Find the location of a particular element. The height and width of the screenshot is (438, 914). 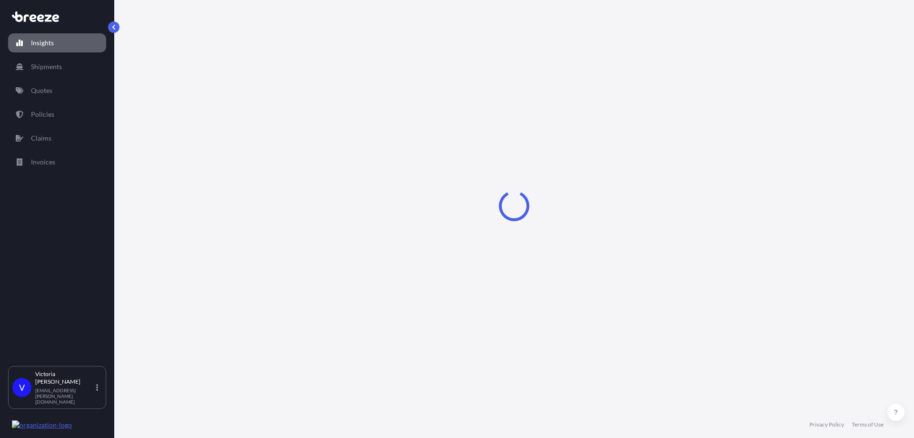

p: Quotes is located at coordinates (41, 90).